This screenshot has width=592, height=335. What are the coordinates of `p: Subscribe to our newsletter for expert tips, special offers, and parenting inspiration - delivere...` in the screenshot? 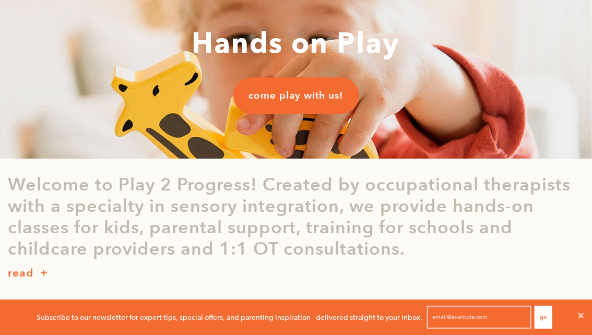 It's located at (229, 317).